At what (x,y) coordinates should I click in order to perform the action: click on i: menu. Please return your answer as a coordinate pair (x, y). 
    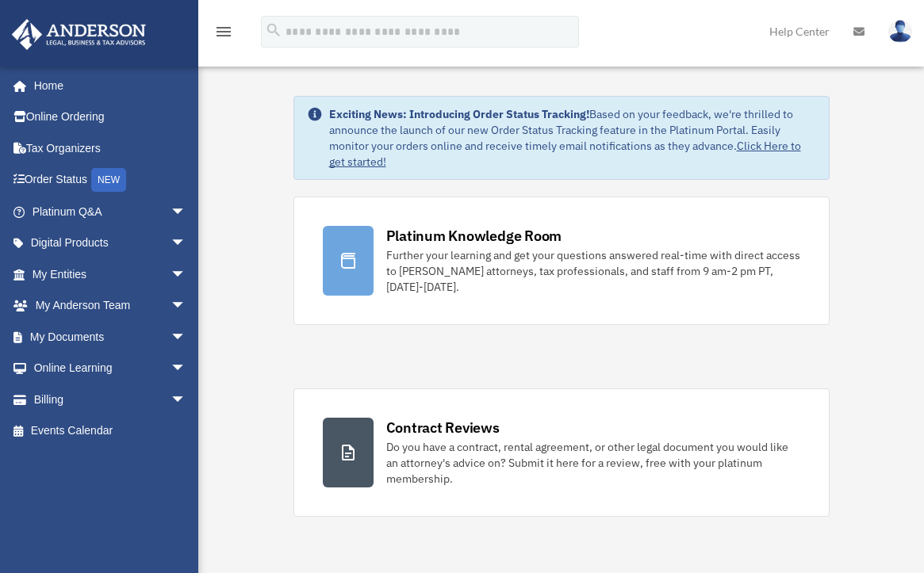
    Looking at the image, I should click on (223, 32).